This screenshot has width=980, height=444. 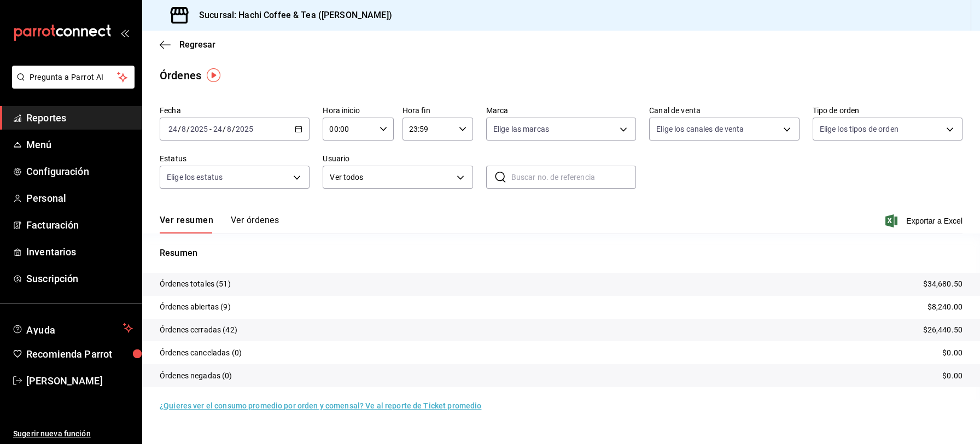 What do you see at coordinates (181, 75) in the screenshot?
I see `div: Órdenes` at bounding box center [181, 75].